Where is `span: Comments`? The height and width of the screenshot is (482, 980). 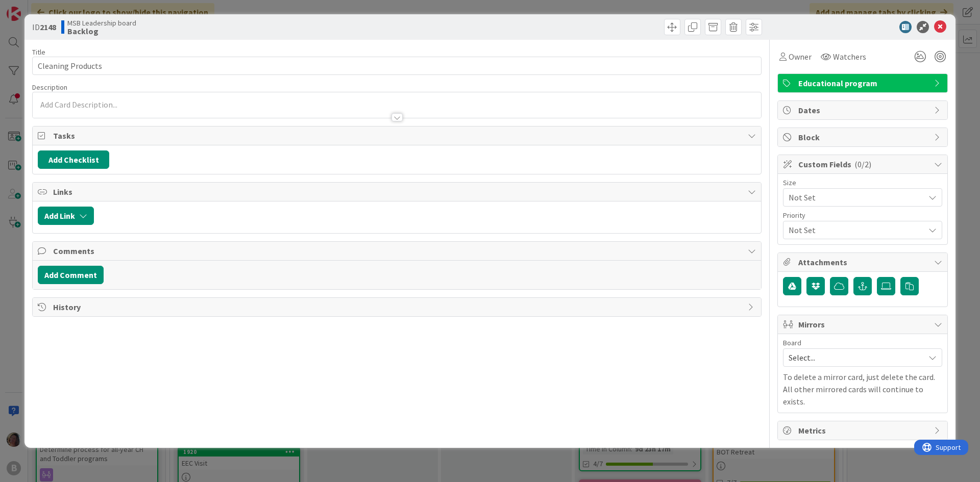 span: Comments is located at coordinates (397, 251).